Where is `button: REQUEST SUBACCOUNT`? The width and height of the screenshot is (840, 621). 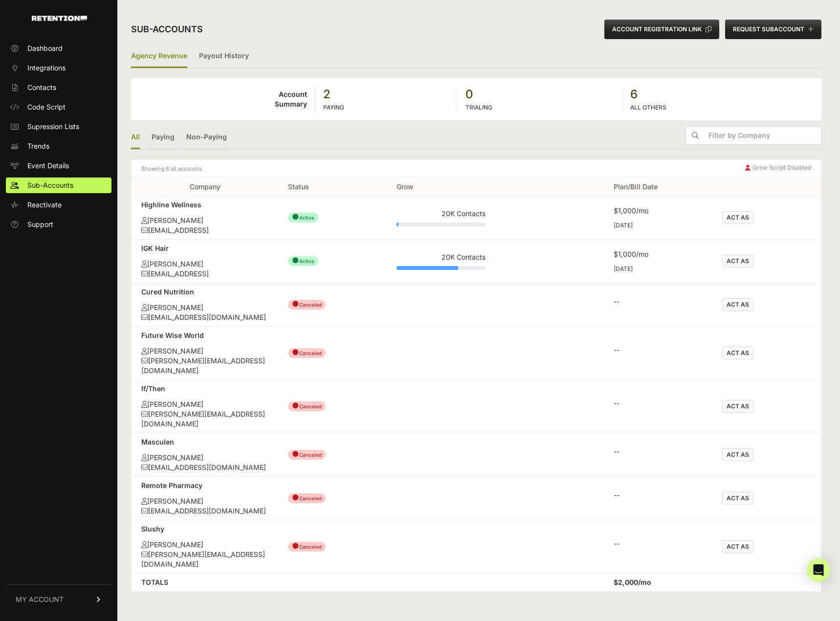
button: REQUEST SUBACCOUNT is located at coordinates (773, 29).